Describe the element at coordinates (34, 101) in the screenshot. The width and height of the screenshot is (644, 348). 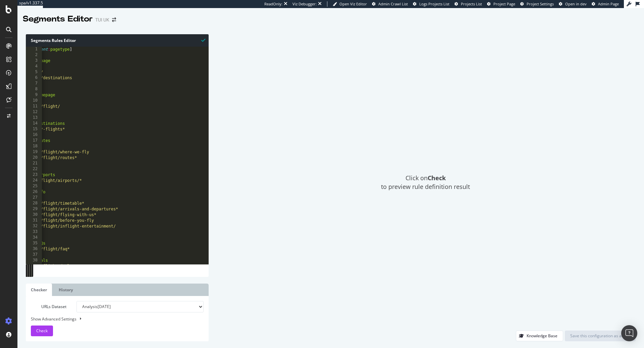
I see `div: 10` at that location.